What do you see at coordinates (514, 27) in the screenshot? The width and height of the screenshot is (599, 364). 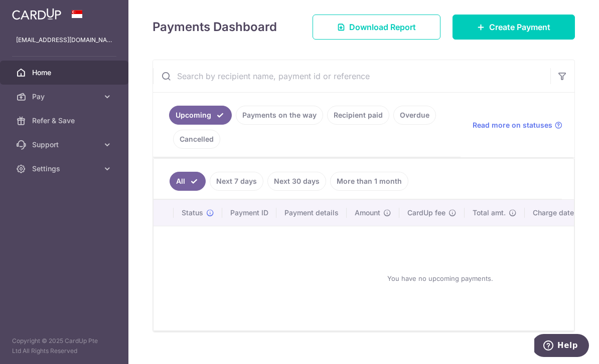 I see `a: Create Payment` at bounding box center [514, 27].